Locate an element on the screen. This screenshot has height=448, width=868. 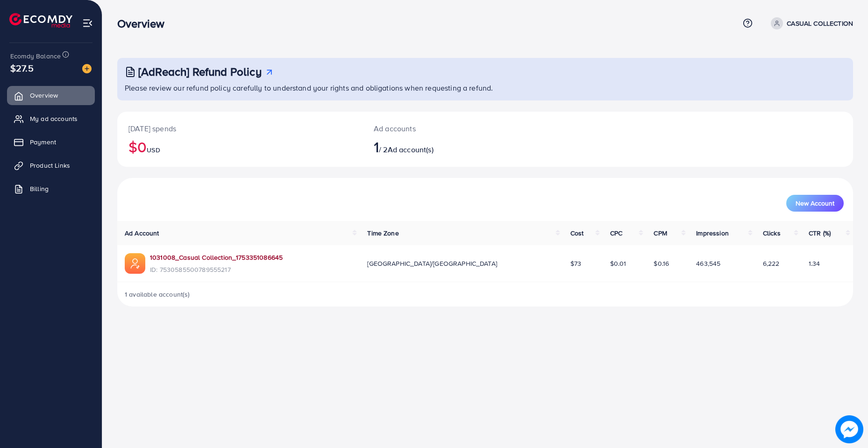
img: ic-ads-acc.e4c84228.svg is located at coordinates (135, 264).